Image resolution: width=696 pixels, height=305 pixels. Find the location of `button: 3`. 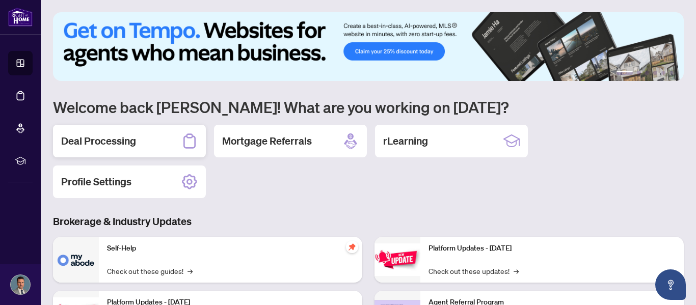

button: 3 is located at coordinates (647, 73).